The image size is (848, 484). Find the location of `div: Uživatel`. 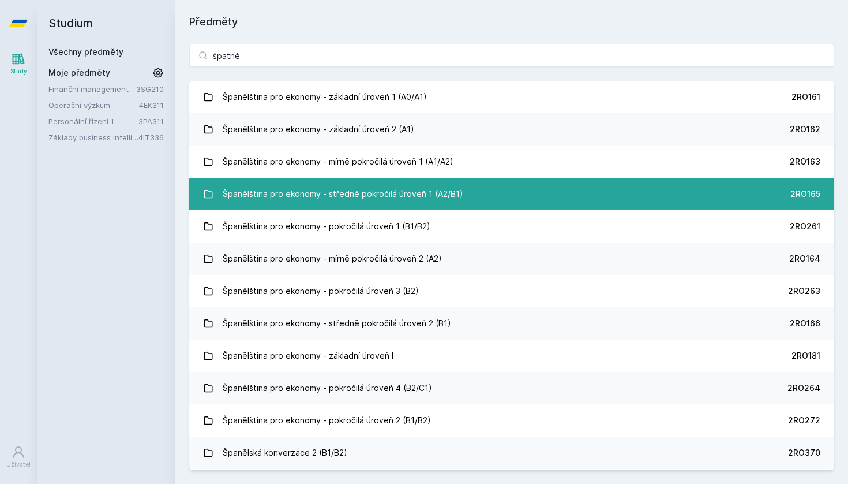

div: Uživatel is located at coordinates (18, 464).